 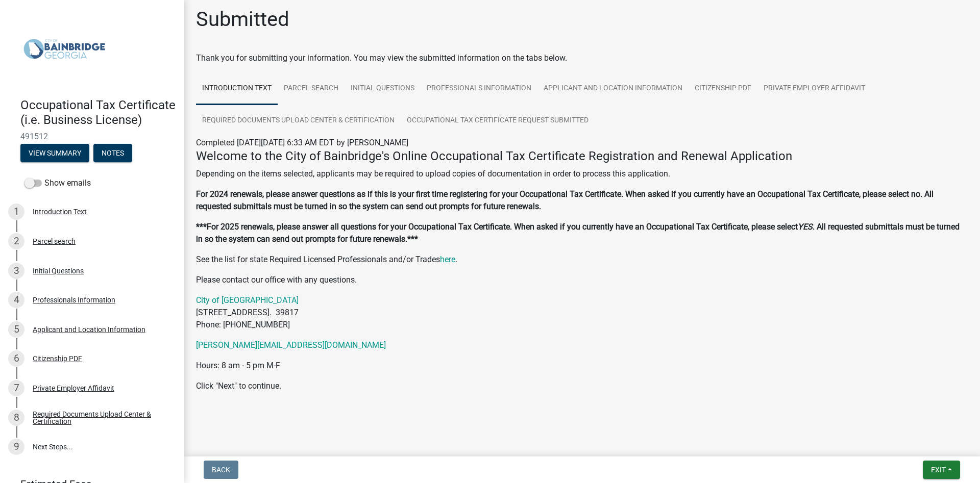 What do you see at coordinates (113, 153) in the screenshot?
I see `wm-modal-confirm: Notes` at bounding box center [113, 153].